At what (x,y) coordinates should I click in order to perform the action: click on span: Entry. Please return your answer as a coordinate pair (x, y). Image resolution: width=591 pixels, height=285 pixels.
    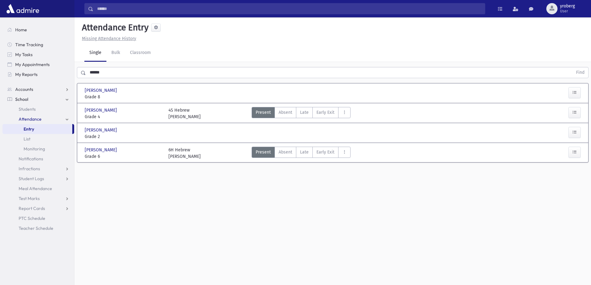
    Looking at the image, I should click on (29, 129).